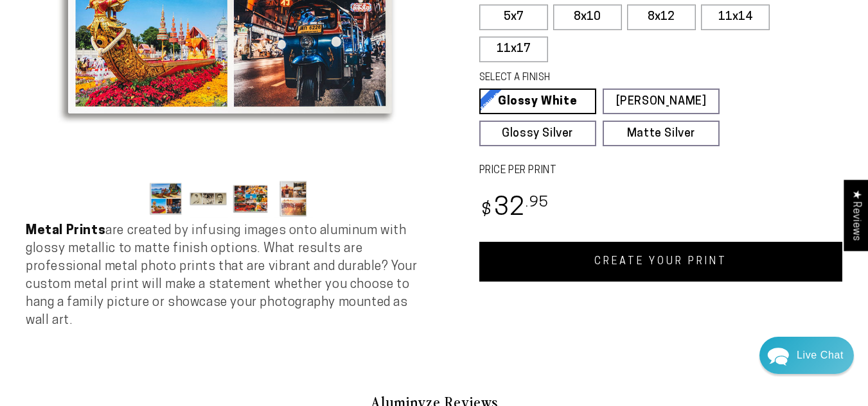  I want to click on label: 8x12, so click(661, 17).